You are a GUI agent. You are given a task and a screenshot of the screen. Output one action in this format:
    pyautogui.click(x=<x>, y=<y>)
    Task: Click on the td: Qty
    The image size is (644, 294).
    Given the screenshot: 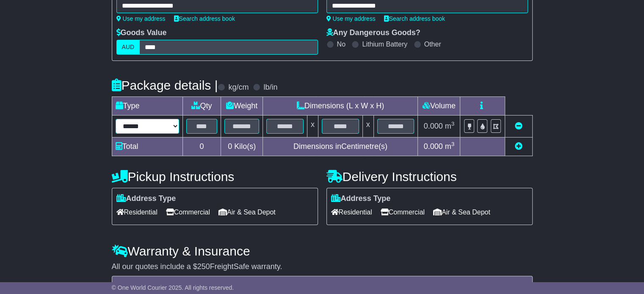 What is the action you would take?
    pyautogui.click(x=201, y=106)
    